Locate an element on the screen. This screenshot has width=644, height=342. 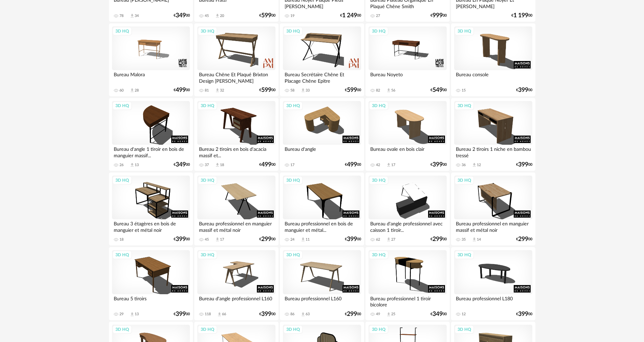
div: 60 is located at coordinates (121, 90).